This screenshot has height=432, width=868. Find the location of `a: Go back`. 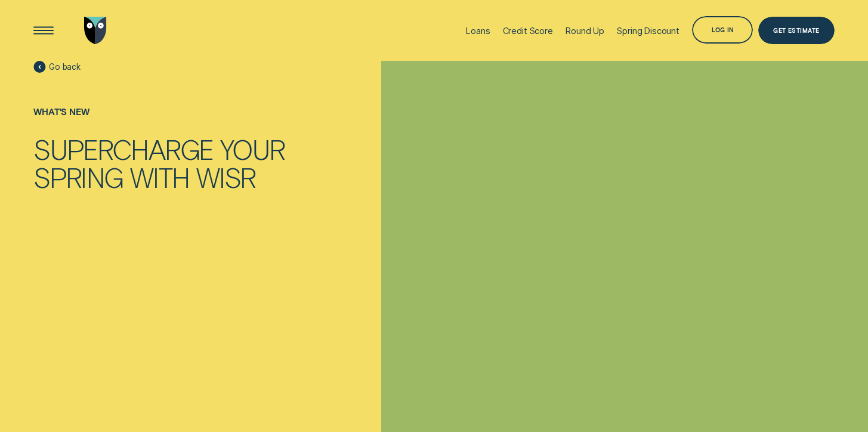

a: Go back is located at coordinates (57, 67).